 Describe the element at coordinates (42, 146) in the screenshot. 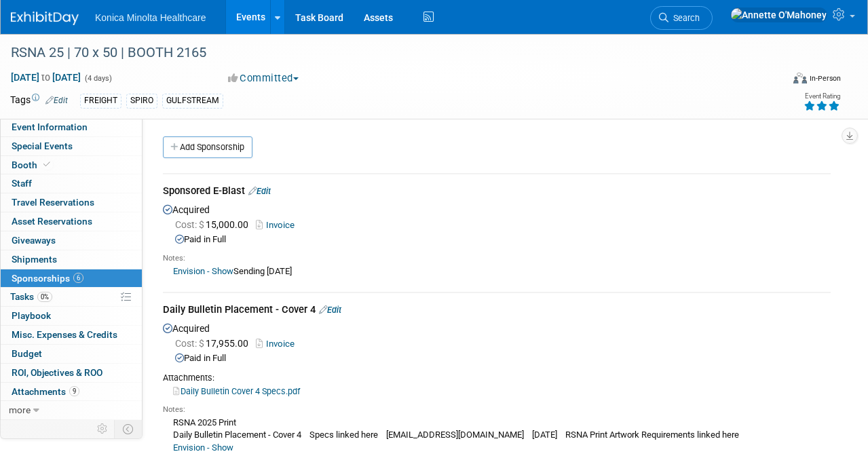

I see `span: Special Events` at that location.